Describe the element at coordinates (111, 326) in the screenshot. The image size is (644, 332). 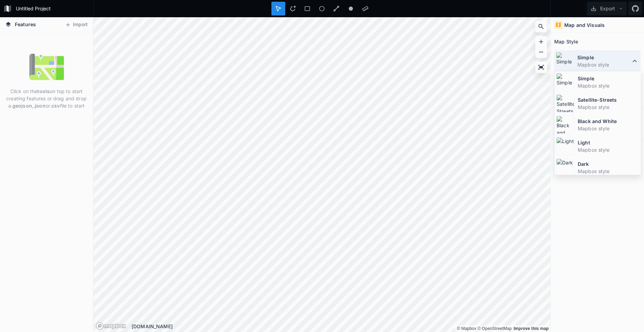
I see `a: Mapbox logo` at that location.